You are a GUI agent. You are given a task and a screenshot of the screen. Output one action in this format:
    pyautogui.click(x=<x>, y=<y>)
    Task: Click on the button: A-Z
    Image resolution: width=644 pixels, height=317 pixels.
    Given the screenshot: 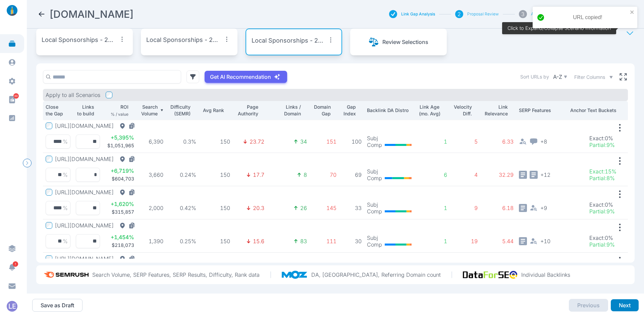 What is the action you would take?
    pyautogui.click(x=560, y=77)
    